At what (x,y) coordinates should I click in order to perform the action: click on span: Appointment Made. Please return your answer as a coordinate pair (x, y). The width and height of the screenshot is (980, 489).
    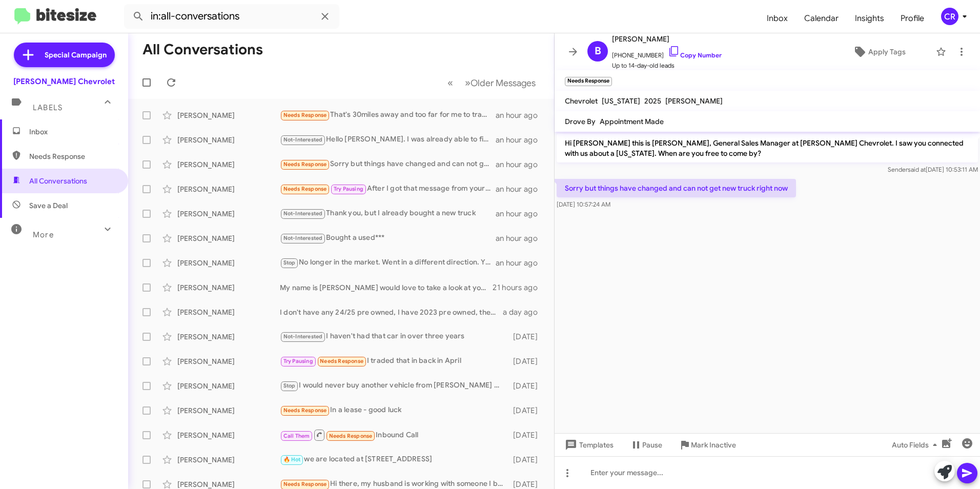
    Looking at the image, I should click on (631, 121).